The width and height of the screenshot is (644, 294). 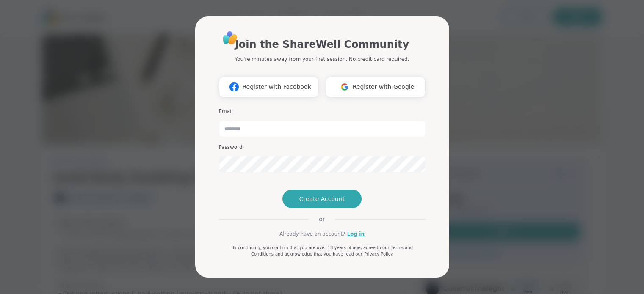 What do you see at coordinates (230, 37) in the screenshot?
I see `img: ShareWell Logo` at bounding box center [230, 37].